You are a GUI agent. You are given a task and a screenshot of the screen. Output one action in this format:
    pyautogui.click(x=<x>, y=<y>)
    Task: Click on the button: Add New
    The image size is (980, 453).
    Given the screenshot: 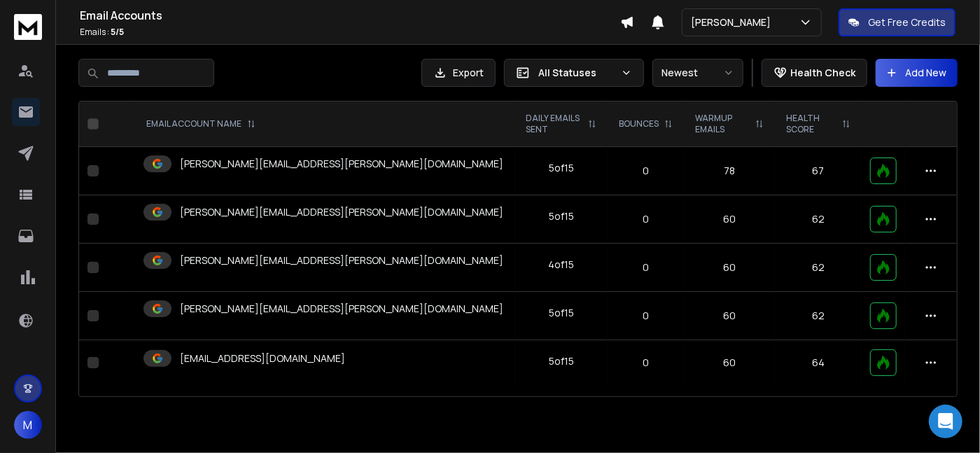 What is the action you would take?
    pyautogui.click(x=917, y=73)
    